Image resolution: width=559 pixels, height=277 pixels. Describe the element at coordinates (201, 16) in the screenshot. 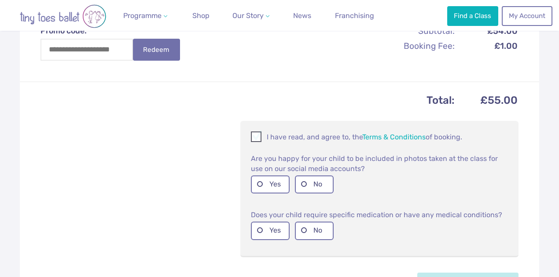

I see `a: Shop` at that location.